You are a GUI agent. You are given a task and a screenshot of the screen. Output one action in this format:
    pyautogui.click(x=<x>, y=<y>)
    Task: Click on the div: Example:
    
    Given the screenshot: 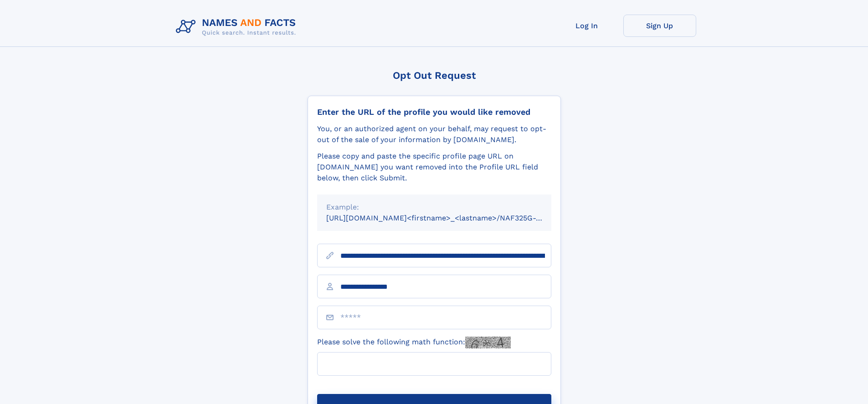 What is the action you would take?
    pyautogui.click(x=434, y=207)
    